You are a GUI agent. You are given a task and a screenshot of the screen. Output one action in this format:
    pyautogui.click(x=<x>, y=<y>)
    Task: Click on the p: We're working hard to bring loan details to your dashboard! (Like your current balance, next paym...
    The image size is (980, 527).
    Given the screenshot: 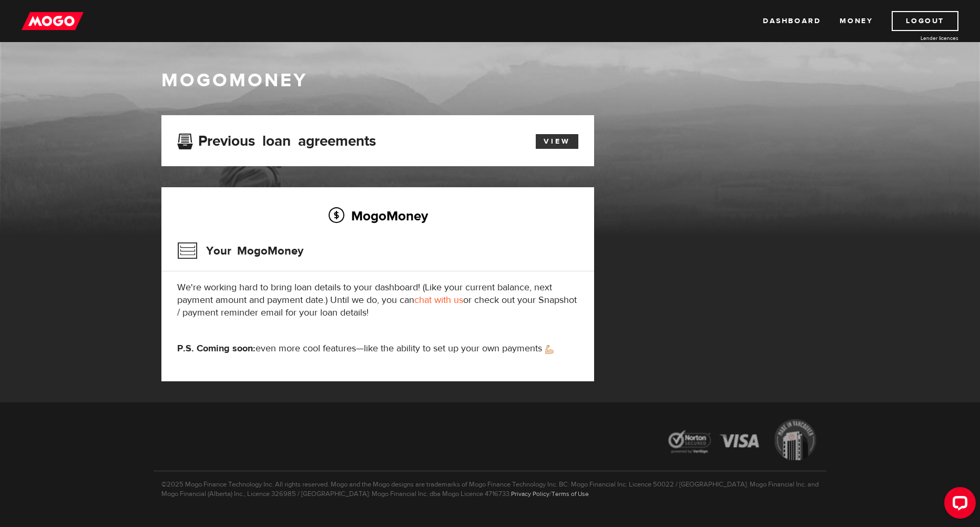 What is the action you would take?
    pyautogui.click(x=378, y=300)
    